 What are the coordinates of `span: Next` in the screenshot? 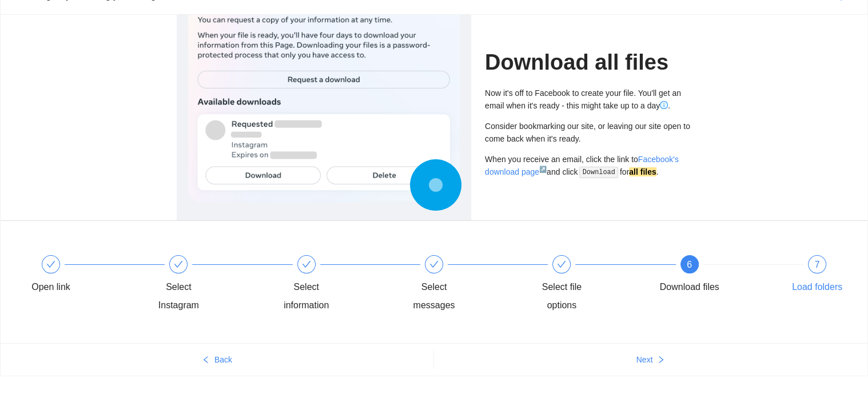 It's located at (644, 360).